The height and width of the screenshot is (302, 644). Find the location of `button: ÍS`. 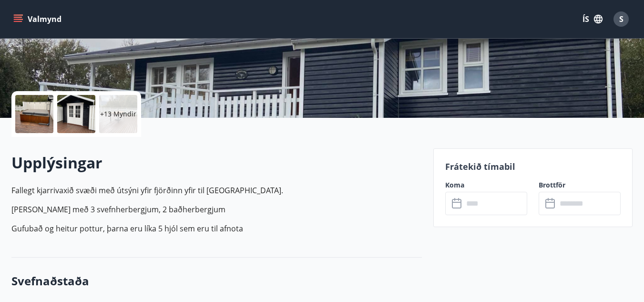

button: ÍS is located at coordinates (592, 19).